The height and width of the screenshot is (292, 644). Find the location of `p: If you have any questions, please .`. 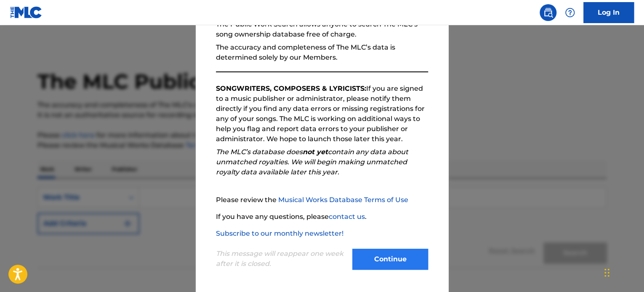

p: If you have any questions, please . is located at coordinates (322, 217).